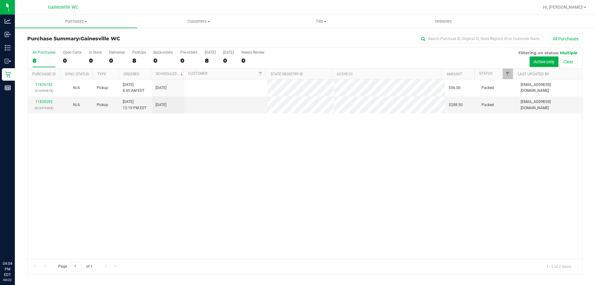 This screenshot has width=595, height=285. What do you see at coordinates (287, 74) in the screenshot?
I see `a: State Registry ID` at bounding box center [287, 74].